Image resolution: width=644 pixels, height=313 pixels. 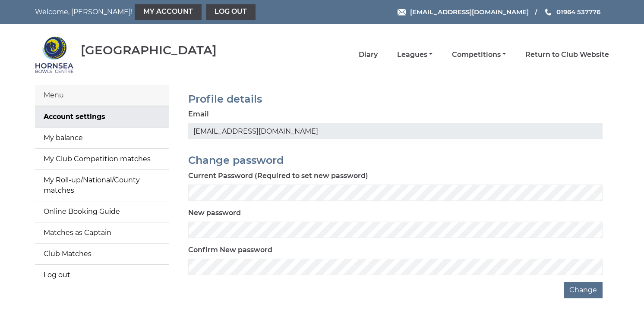 What do you see at coordinates (368, 55) in the screenshot?
I see `a: Diary` at bounding box center [368, 55].